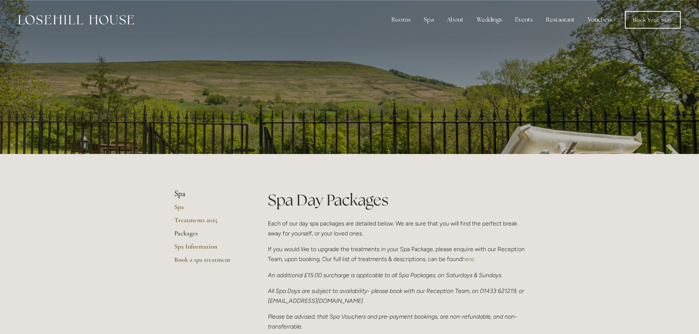  What do you see at coordinates (653, 20) in the screenshot?
I see `a: Book Your Stay` at bounding box center [653, 20].